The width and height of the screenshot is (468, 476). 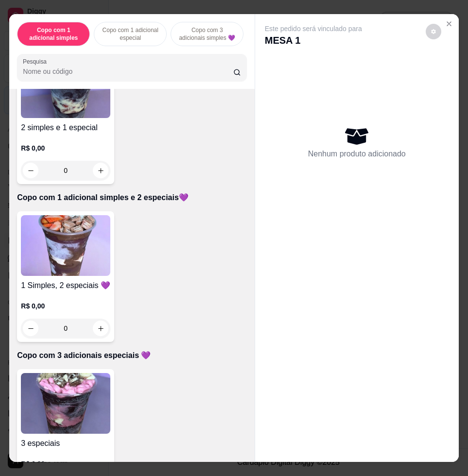 What do you see at coordinates (357, 154) in the screenshot?
I see `p: Nenhum produto adicionado` at bounding box center [357, 154].